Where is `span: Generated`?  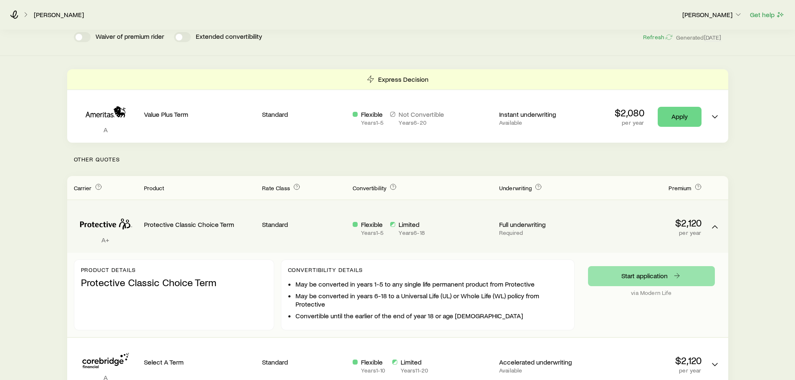 span: Generated is located at coordinates (699, 38).